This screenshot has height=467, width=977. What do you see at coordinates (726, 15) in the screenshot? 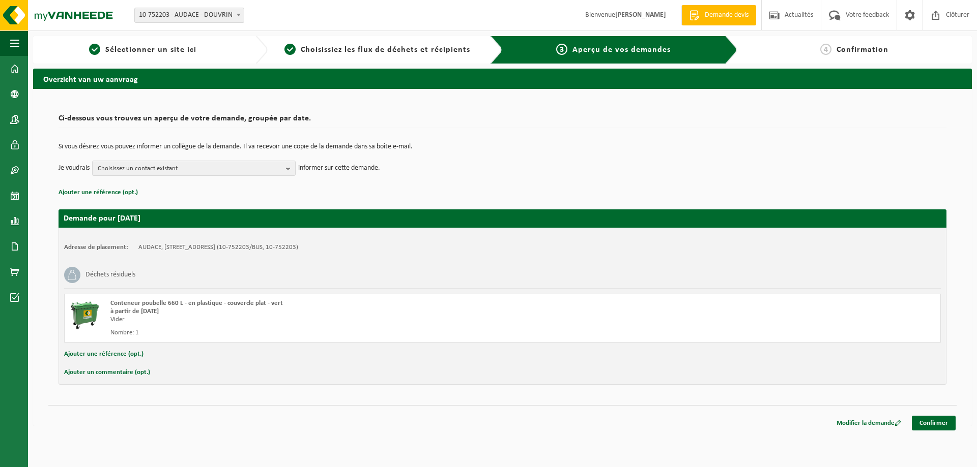
I see `span: Demande devis` at bounding box center [726, 15].